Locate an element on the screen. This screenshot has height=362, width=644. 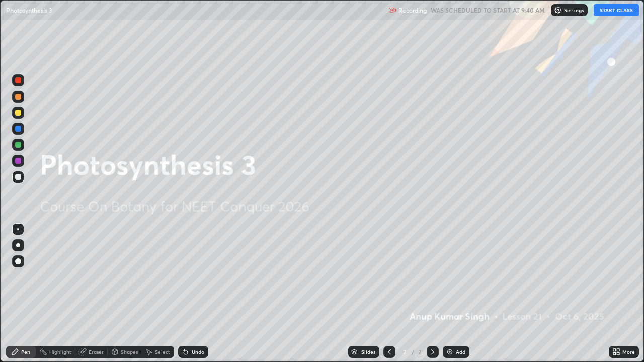
button: START CLASS is located at coordinates (617, 10).